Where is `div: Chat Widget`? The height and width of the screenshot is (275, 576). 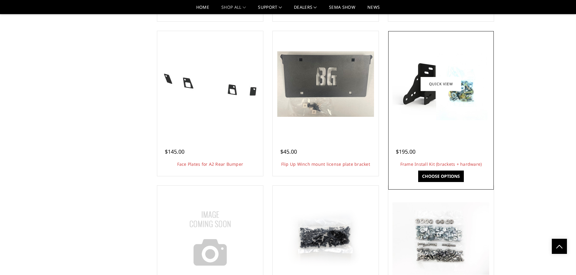
div: Chat Widget is located at coordinates (560, 261).